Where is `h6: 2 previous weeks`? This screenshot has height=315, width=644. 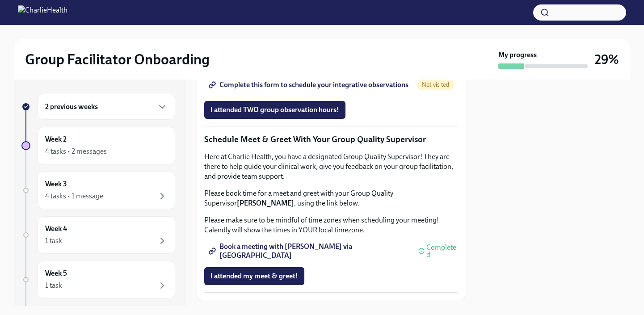 h6: 2 previous weeks is located at coordinates (71, 107).